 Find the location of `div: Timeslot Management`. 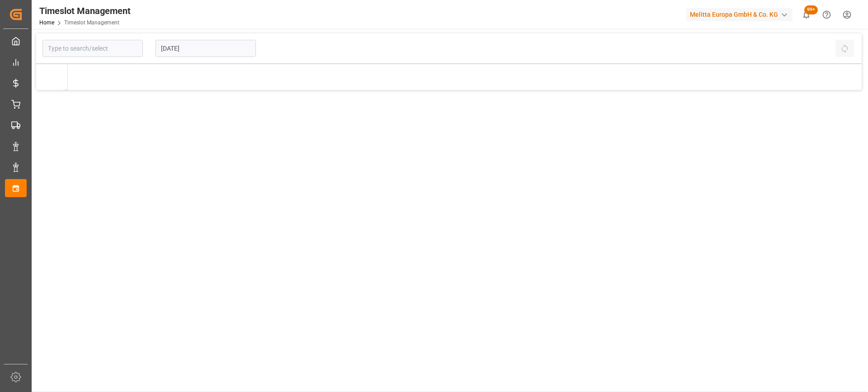

div: Timeslot Management is located at coordinates (85, 11).